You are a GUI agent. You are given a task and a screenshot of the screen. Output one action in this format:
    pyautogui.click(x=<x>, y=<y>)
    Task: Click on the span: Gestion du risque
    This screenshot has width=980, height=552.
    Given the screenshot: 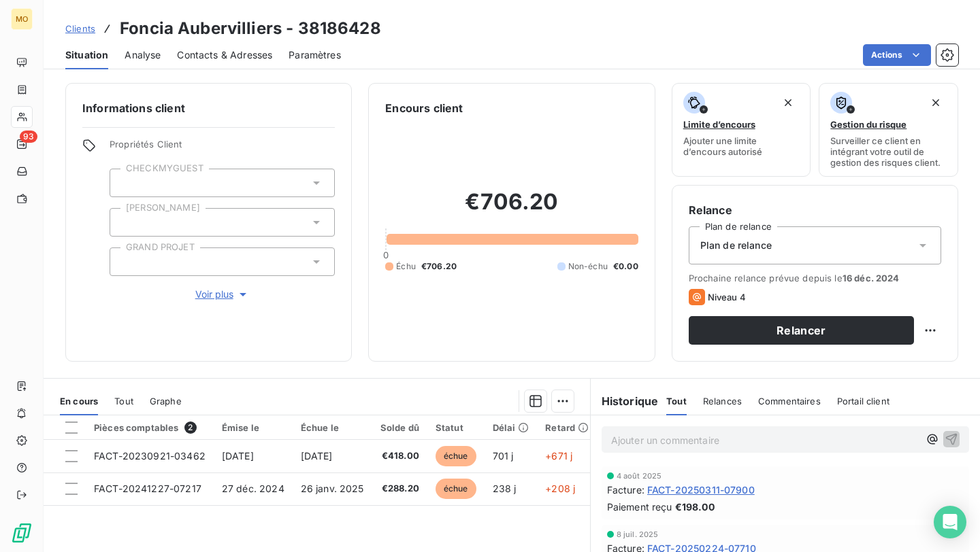 What is the action you would take?
    pyautogui.click(x=868, y=124)
    